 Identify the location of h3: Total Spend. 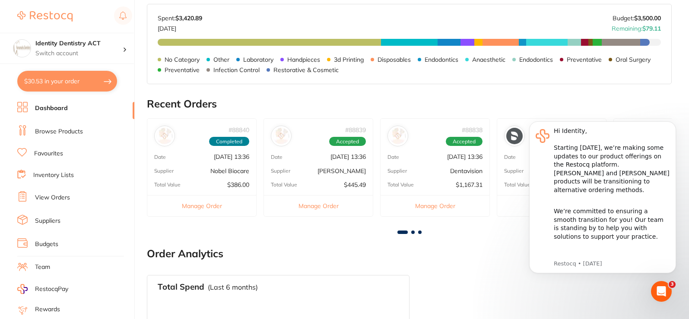
(181, 287).